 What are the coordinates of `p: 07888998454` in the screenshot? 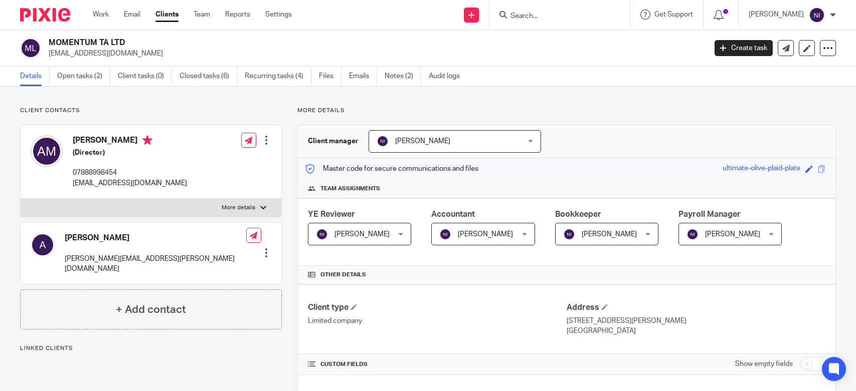 It's located at (130, 173).